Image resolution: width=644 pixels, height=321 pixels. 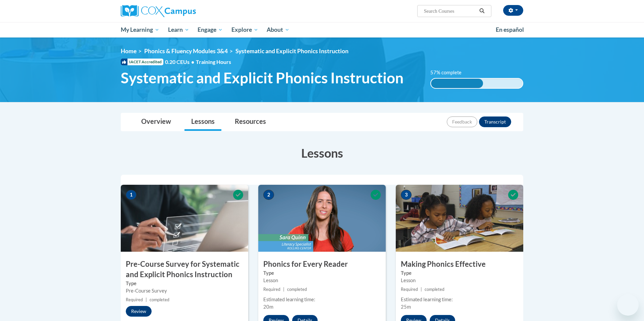 I want to click on a: Engage, so click(x=210, y=30).